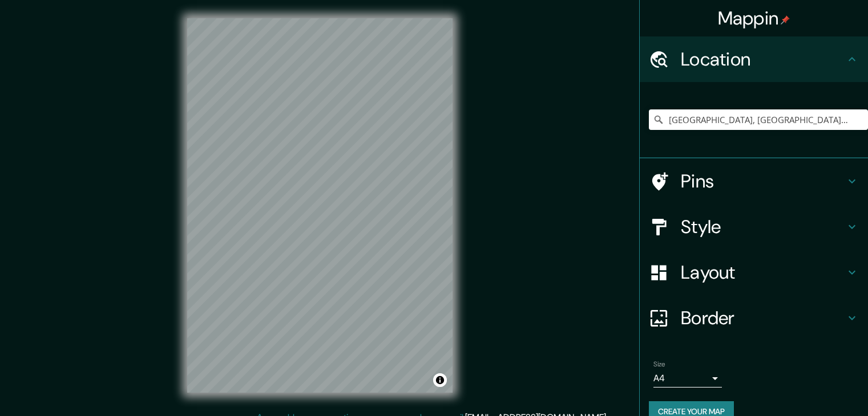  Describe the element at coordinates (763, 59) in the screenshot. I see `h4: Location` at that location.